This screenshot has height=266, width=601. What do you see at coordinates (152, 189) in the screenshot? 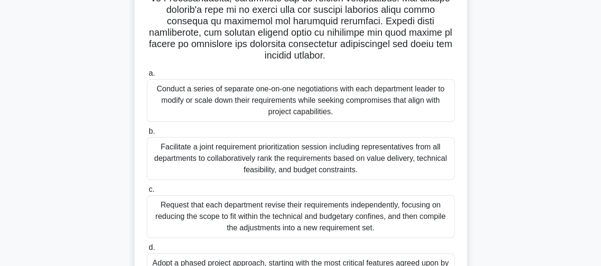
I see `span: c.` at bounding box center [152, 189].